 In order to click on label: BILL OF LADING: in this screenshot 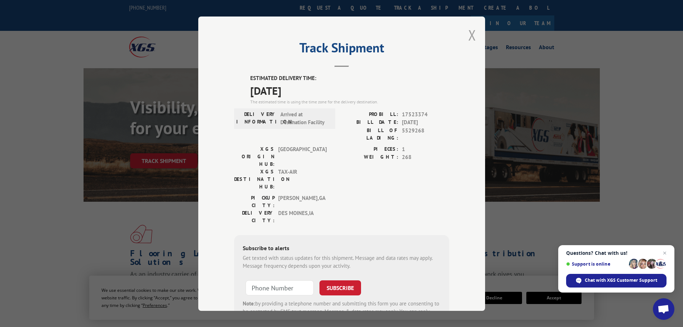, I will do `click(370, 134)`.